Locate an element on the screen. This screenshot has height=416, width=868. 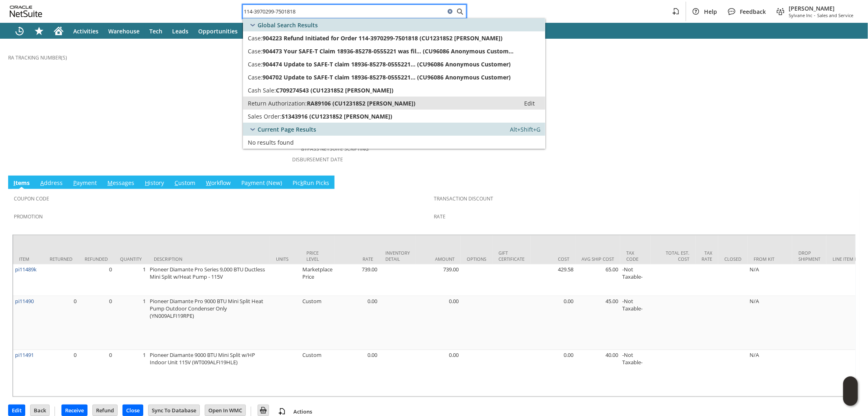
div: Line Item ID is located at coordinates (849, 259).